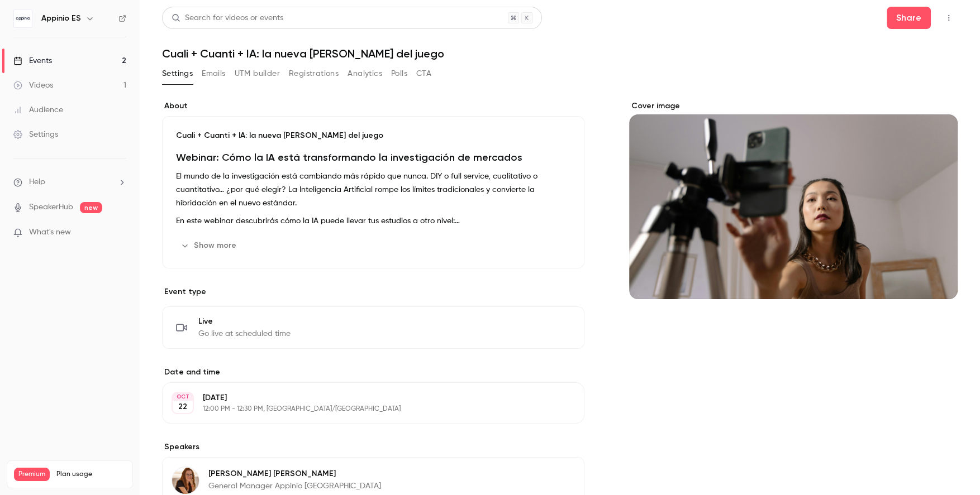 Image resolution: width=980 pixels, height=495 pixels. Describe the element at coordinates (373, 106) in the screenshot. I see `label: About` at that location.